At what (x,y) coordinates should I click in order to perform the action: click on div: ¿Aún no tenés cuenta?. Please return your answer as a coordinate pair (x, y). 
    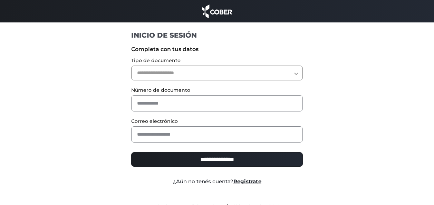
    Looking at the image, I should click on (217, 182).